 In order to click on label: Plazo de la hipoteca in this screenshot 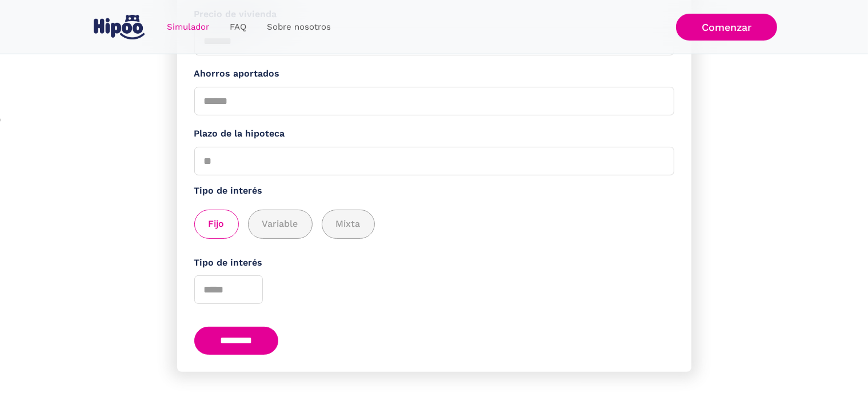, I will do `click(434, 134)`.